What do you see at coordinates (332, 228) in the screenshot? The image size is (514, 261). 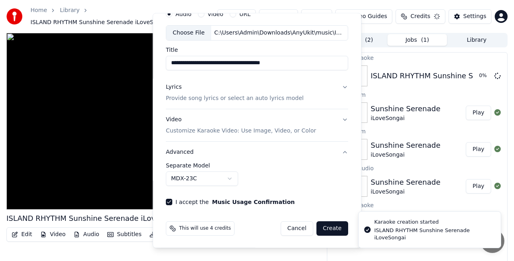 I see `button: Create` at bounding box center [332, 228].